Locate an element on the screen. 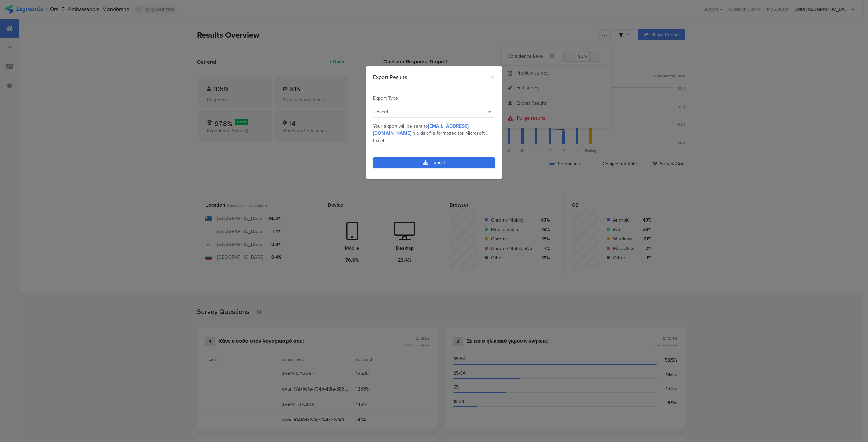  span: .xlsx file formatted for Microsoft© Excel is located at coordinates (431, 136).